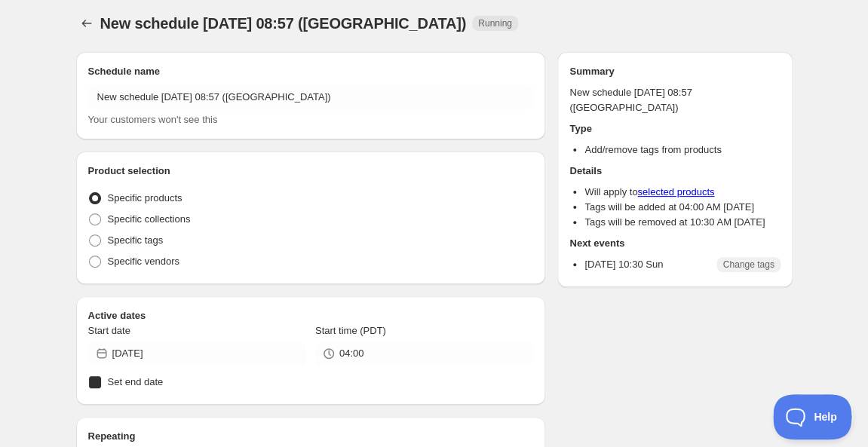 The image size is (868, 447). Describe the element at coordinates (153, 119) in the screenshot. I see `span: Your customers won't see this` at that location.